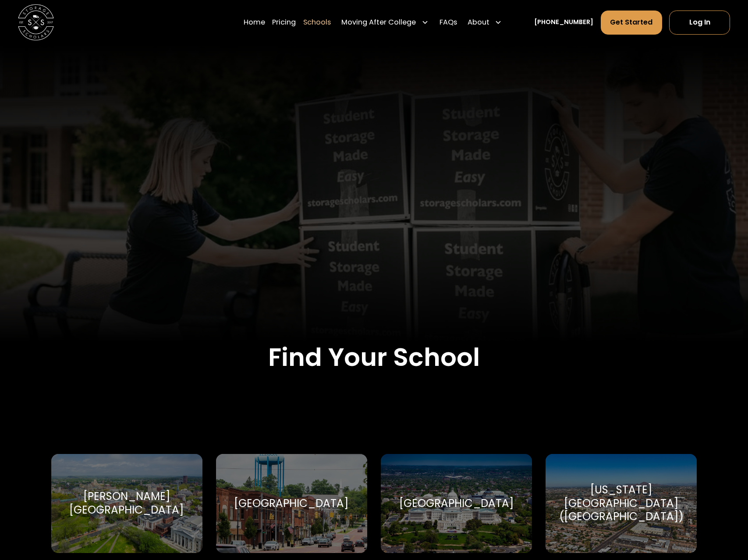  I want to click on a: FAQs, so click(448, 22).